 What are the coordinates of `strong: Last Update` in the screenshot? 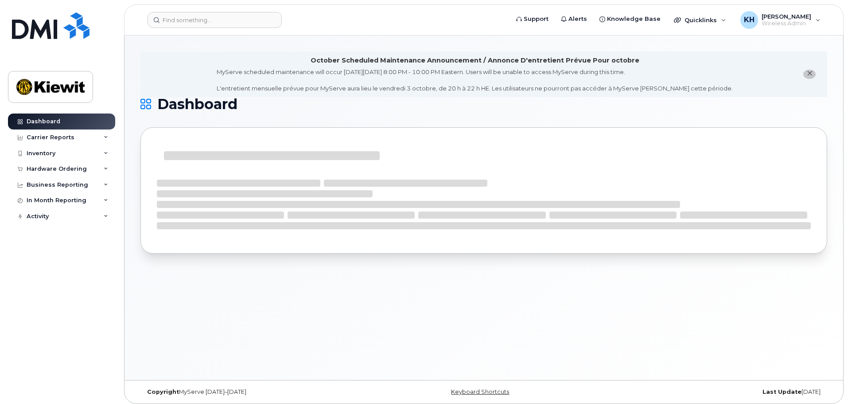 It's located at (782, 391).